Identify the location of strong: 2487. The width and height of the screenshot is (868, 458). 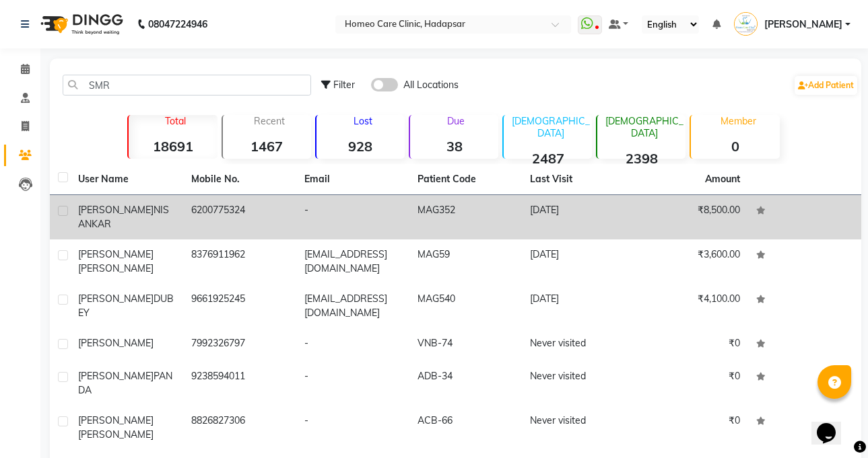
(547, 158).